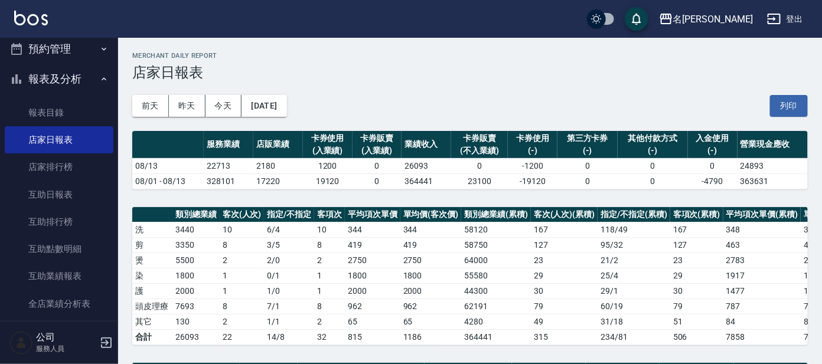 This screenshot has height=364, width=822. Describe the element at coordinates (152, 230) in the screenshot. I see `td: 洗` at that location.